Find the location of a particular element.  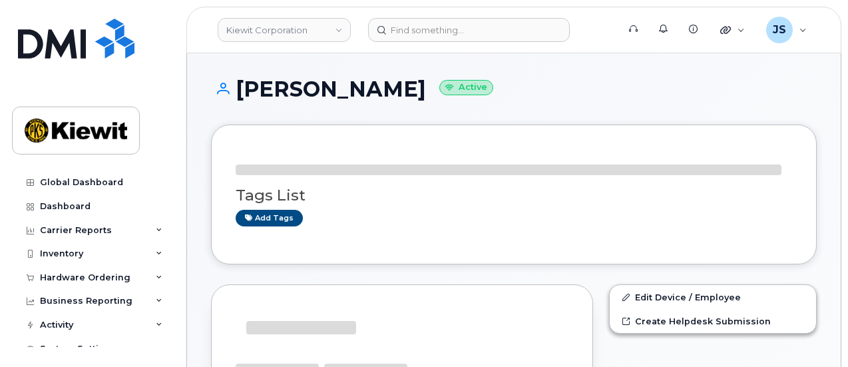

a: Add tags is located at coordinates (269, 218).